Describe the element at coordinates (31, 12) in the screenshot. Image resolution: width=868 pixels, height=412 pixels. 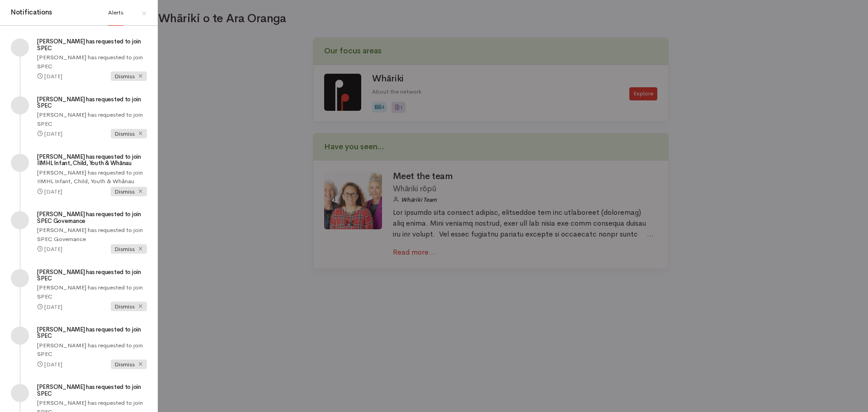
I see `h4: Notifications` at that location.